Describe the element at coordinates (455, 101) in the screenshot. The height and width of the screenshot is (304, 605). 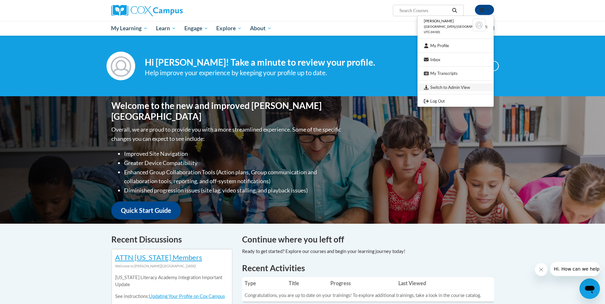
I see `a: Logout` at that location.